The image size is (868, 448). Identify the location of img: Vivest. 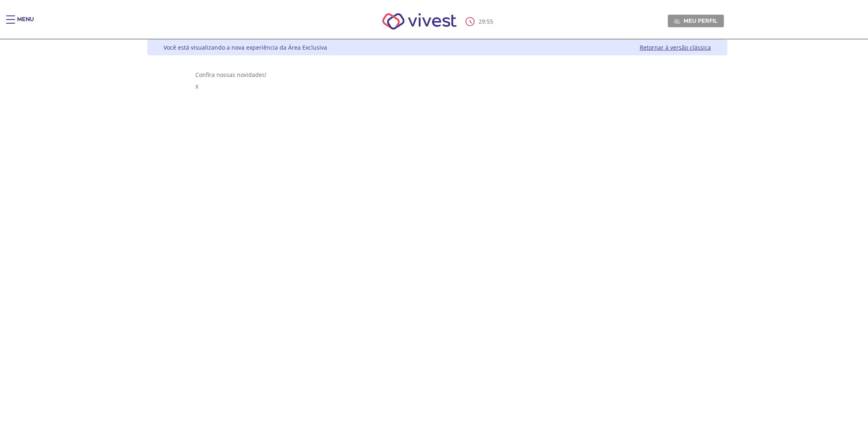
(419, 21).